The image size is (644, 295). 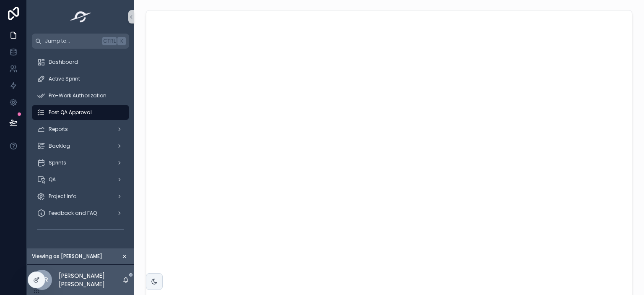 What do you see at coordinates (80, 112) in the screenshot?
I see `a: Post QA Approval` at bounding box center [80, 112].